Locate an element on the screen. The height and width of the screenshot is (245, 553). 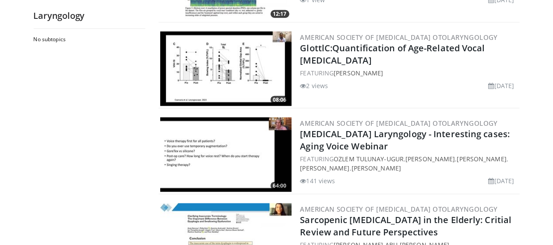
li: 2 views is located at coordinates (314, 85).